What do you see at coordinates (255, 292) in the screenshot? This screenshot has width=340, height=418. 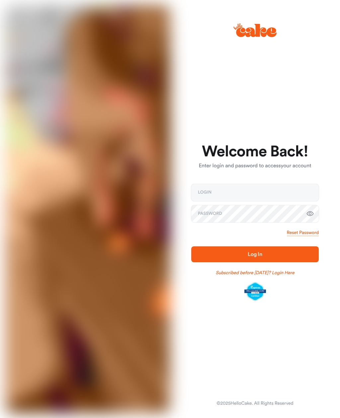 I see `img: legit-script-certified.png` at bounding box center [255, 292].